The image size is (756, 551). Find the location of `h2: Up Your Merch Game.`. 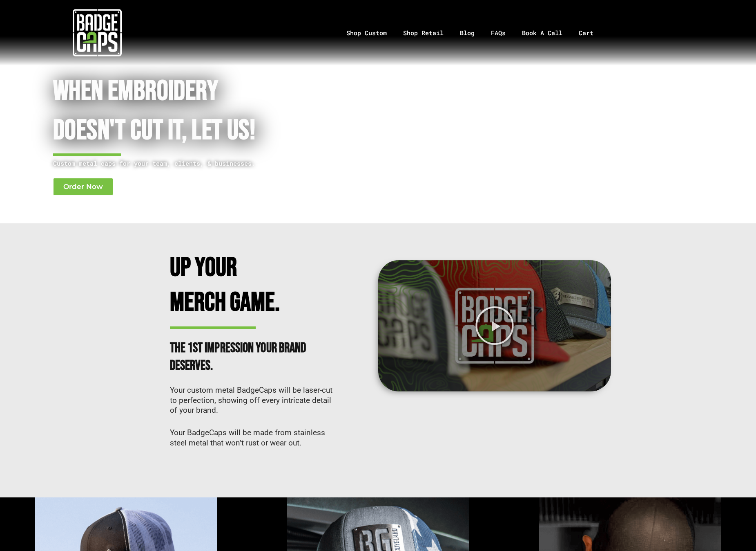

h2: Up Your Merch Game. is located at coordinates (241, 285).